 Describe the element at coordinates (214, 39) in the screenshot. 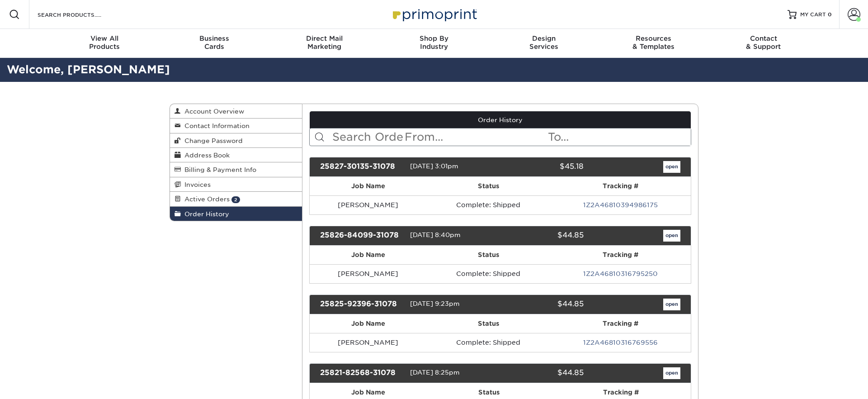

I see `span: Business` at that location.